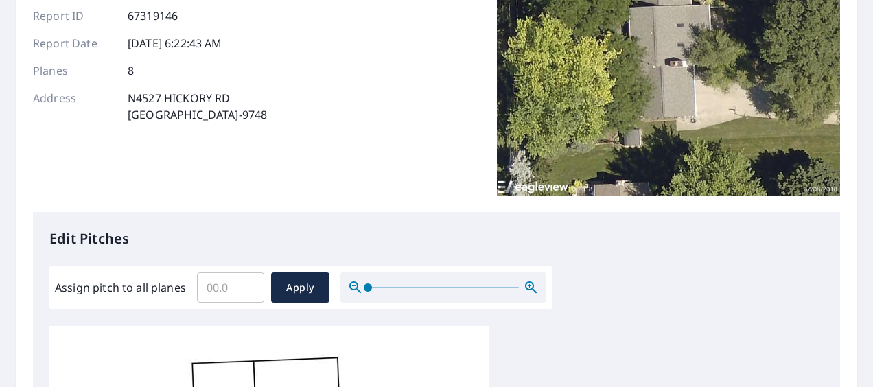 The image size is (873, 387). I want to click on span: Apply, so click(300, 288).